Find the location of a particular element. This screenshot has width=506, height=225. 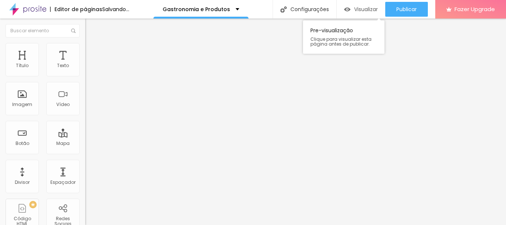

div: Pre-visualização is located at coordinates (344, 37).